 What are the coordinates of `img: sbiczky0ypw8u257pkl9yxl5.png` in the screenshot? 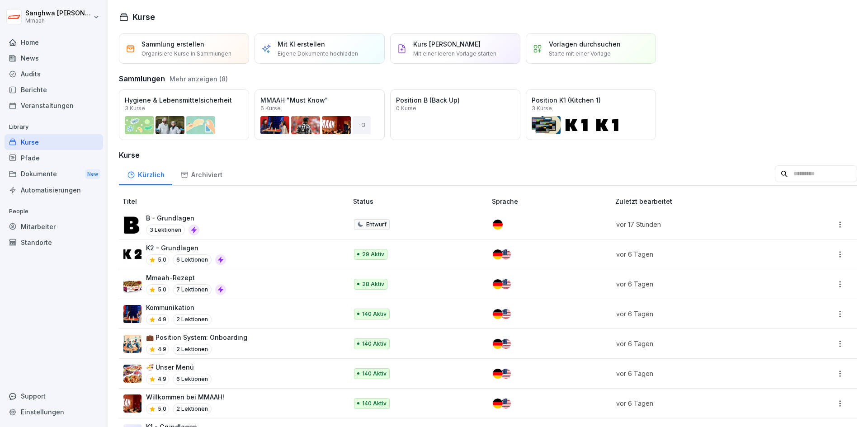 It's located at (133, 344).